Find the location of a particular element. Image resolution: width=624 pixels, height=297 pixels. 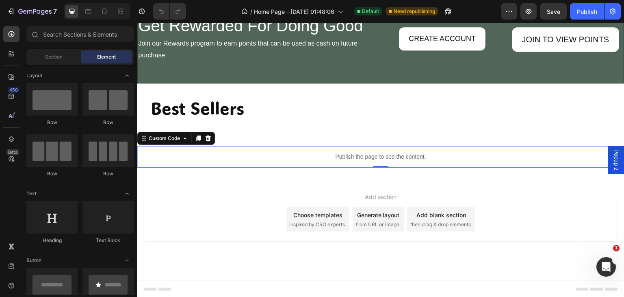

span: inspired by CRO experts is located at coordinates (180, 202).